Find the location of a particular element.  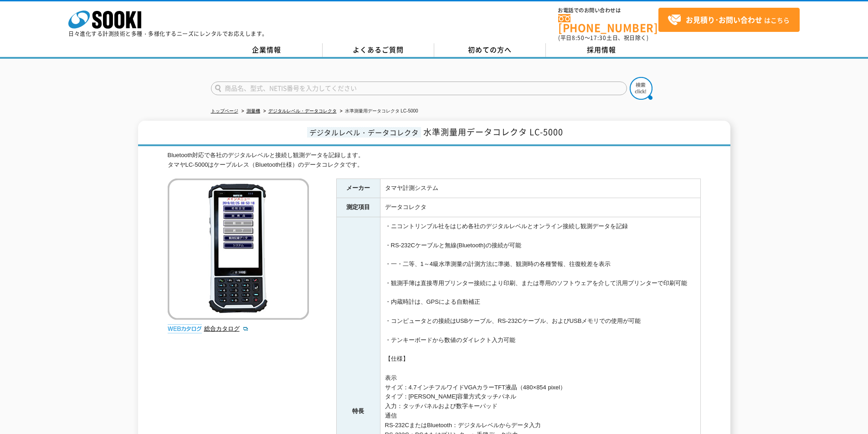

span: 17:30 is located at coordinates (598, 38).